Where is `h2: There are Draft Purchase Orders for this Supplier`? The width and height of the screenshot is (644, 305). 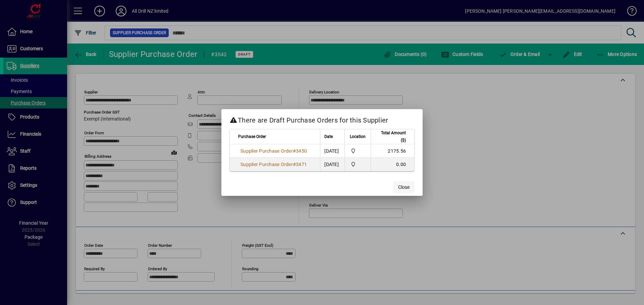 h2: There are Draft Purchase Orders for this Supplier is located at coordinates (322, 119).